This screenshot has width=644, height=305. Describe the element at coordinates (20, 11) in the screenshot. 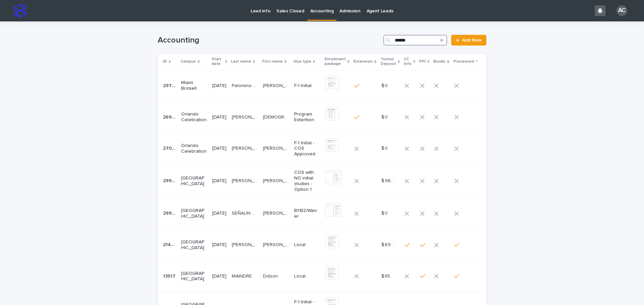

I see `img: stacker-logo-s-only.png` at that location.